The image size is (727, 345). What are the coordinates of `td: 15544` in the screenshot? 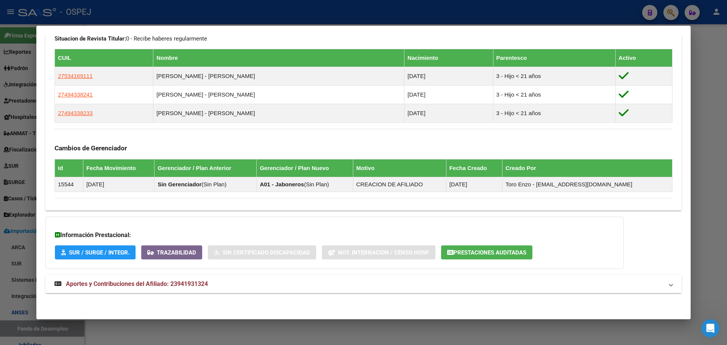 It's located at (69, 184).